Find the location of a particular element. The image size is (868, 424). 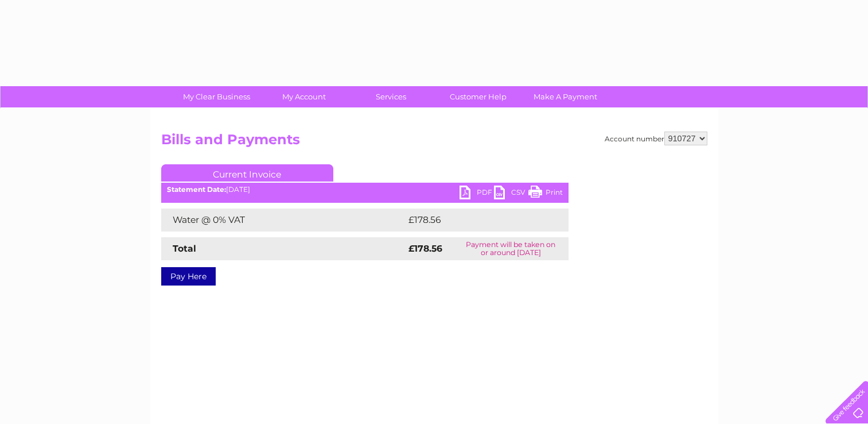

a: Pay Here is located at coordinates (188, 276).